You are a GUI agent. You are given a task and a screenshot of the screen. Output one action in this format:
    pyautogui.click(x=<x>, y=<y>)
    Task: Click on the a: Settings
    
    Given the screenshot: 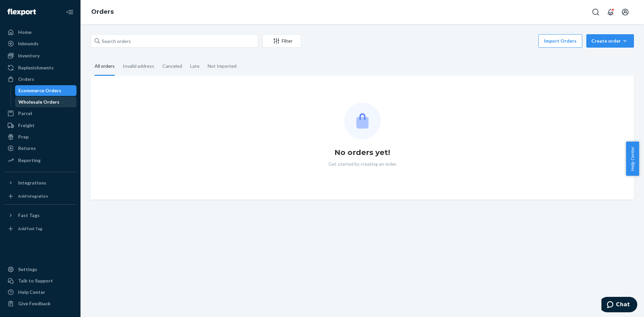 What is the action you would take?
    pyautogui.click(x=40, y=270)
    